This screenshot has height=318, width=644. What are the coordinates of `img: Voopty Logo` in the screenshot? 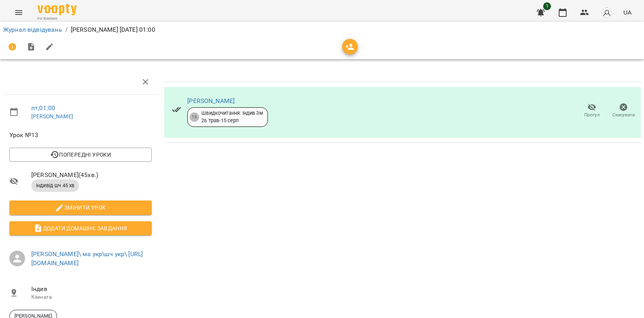 It's located at (57, 9).